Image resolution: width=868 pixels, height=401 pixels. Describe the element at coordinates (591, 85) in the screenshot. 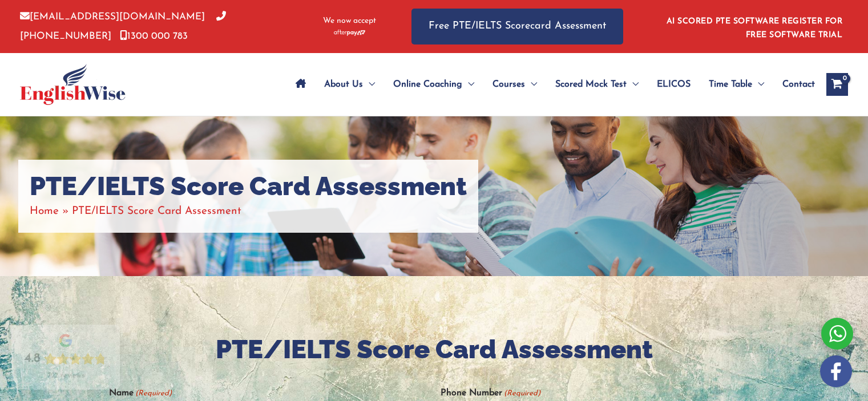

I see `span: Scored Mock Test` at that location.